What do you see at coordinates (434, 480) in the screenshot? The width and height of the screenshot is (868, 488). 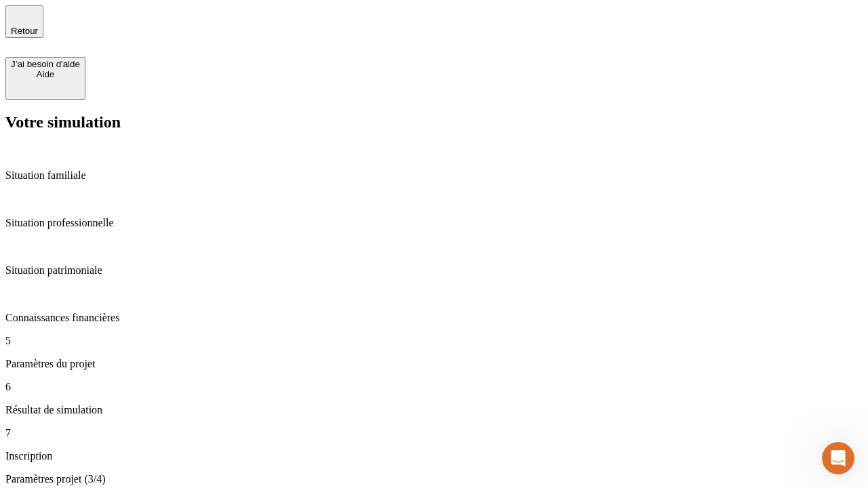 I see `p: Paramètres projet (3/4)` at bounding box center [434, 480].